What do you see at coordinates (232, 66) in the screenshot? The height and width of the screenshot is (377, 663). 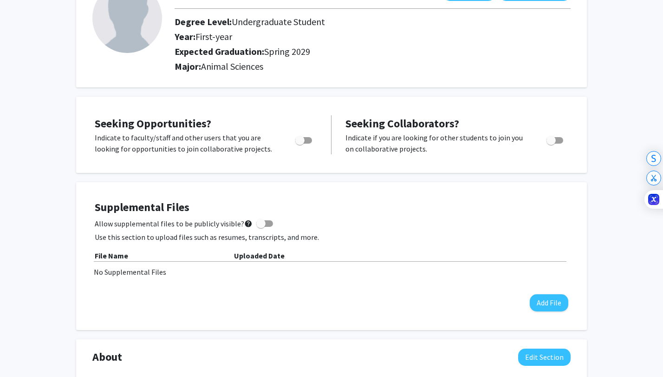 I see `span: Animal Sciences` at bounding box center [232, 66].